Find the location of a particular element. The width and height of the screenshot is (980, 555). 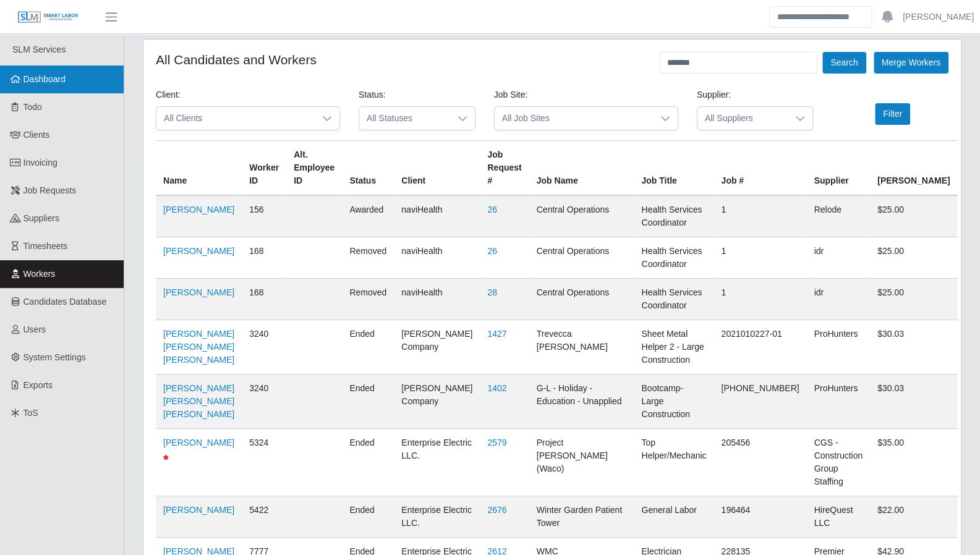

td: 5422 is located at coordinates (264, 517).